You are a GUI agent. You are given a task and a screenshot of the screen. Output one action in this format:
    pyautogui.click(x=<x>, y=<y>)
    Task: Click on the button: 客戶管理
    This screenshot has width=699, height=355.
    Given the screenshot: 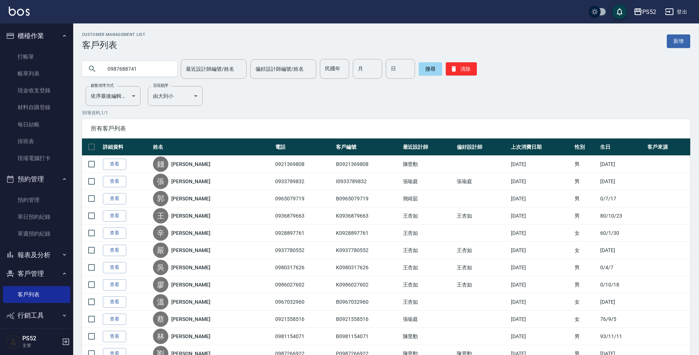 What is the action you would take?
    pyautogui.click(x=37, y=273)
    